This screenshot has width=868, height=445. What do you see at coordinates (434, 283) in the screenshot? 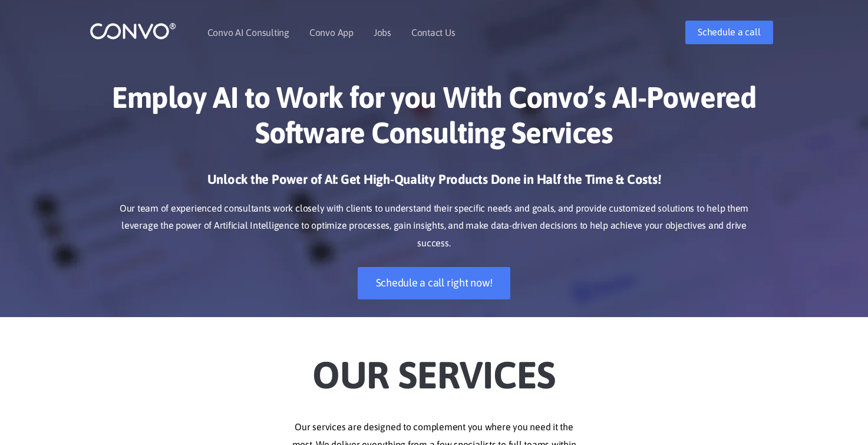
I see `a: Schedule a call right now!` at bounding box center [434, 283].